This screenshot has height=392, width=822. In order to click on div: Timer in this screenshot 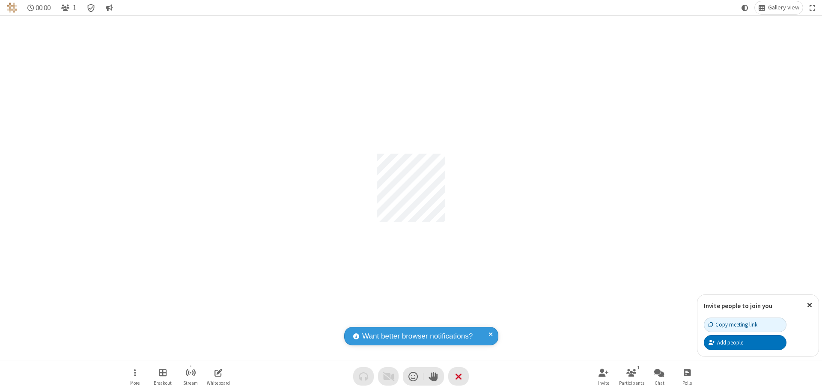, I will do `click(39, 8)`.